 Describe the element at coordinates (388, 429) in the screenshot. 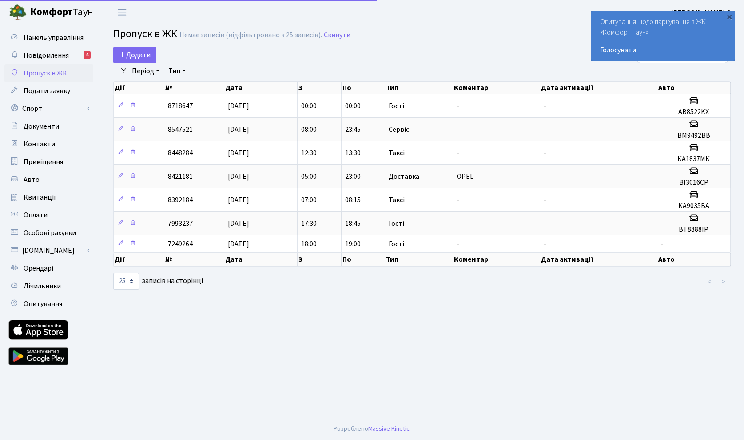

I see `a: Massive Kinetic` at that location.